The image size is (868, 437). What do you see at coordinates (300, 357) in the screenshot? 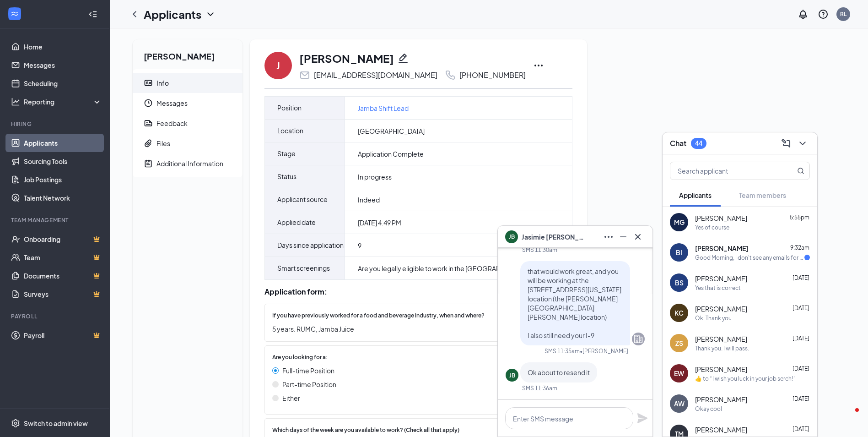
I see `span: Are you looking for a:` at bounding box center [300, 357].